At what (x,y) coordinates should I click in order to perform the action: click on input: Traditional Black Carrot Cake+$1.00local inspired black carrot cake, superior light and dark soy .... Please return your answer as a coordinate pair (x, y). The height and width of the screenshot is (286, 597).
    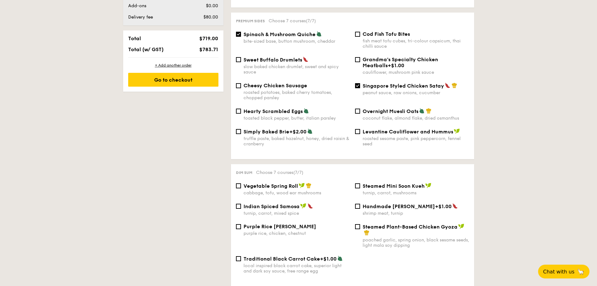
    Looking at the image, I should click on (239, 258).